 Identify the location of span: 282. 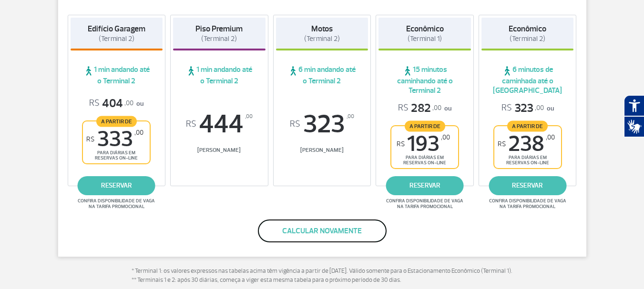
(420, 108).